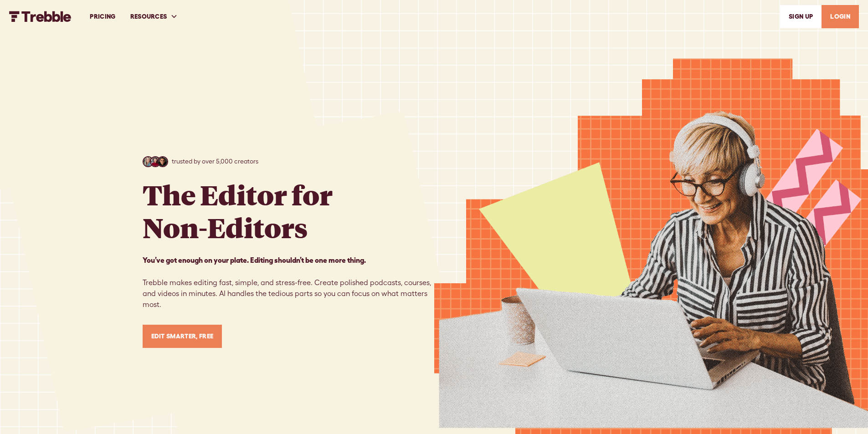  I want to click on a: SIGn UP, so click(800, 16).